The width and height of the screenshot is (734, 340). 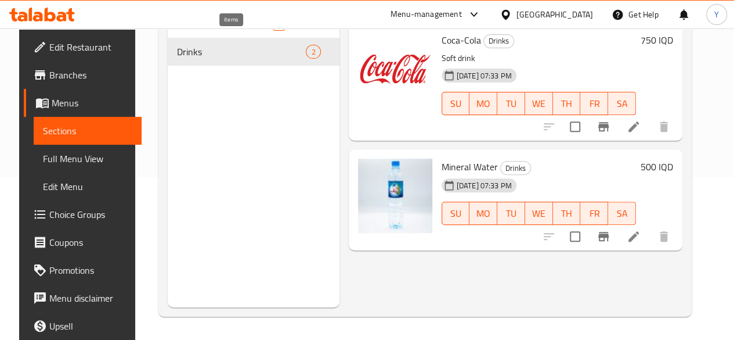 What do you see at coordinates (82, 214) in the screenshot?
I see `a: Choice Groups` at bounding box center [82, 214].